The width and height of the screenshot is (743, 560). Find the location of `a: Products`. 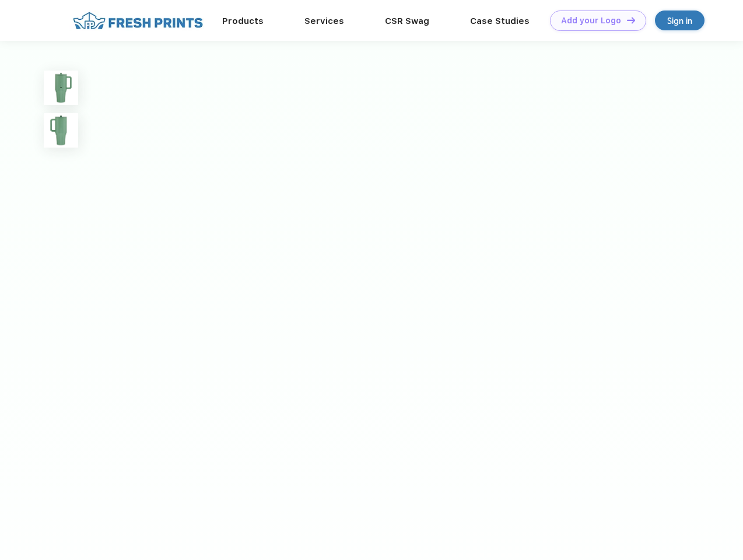

a: Products is located at coordinates (243, 21).